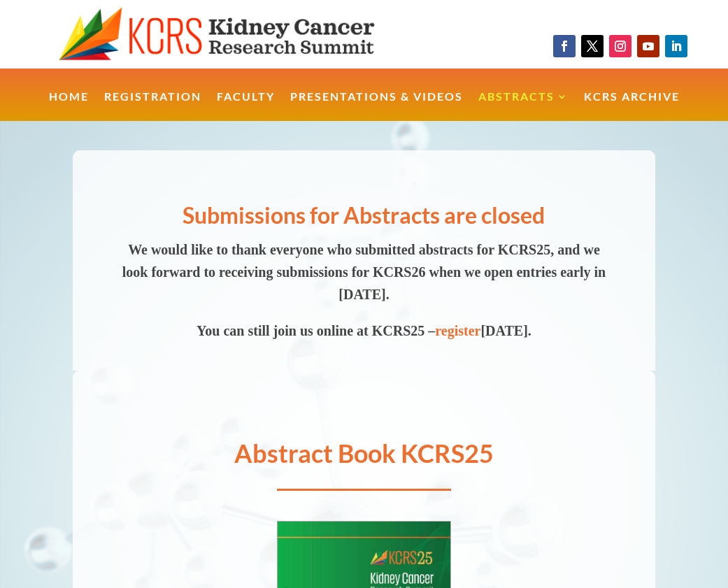 Image resolution: width=728 pixels, height=588 pixels. Describe the element at coordinates (246, 106) in the screenshot. I see `a: Faculty` at that location.